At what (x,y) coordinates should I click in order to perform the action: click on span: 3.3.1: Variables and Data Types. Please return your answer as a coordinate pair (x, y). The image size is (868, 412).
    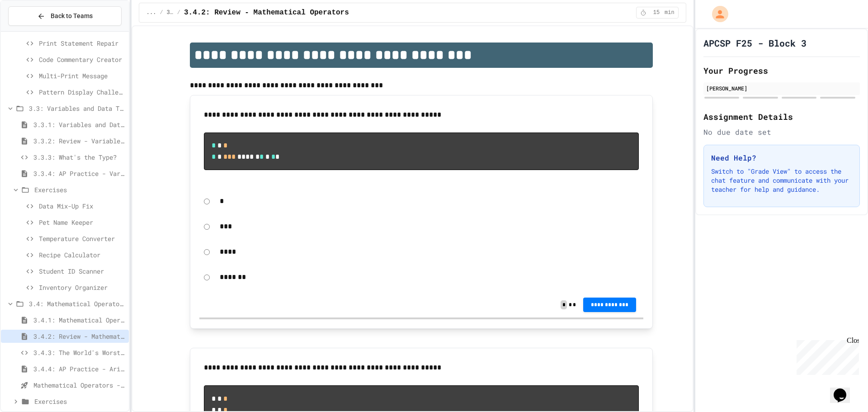
    Looking at the image, I should click on (79, 125).